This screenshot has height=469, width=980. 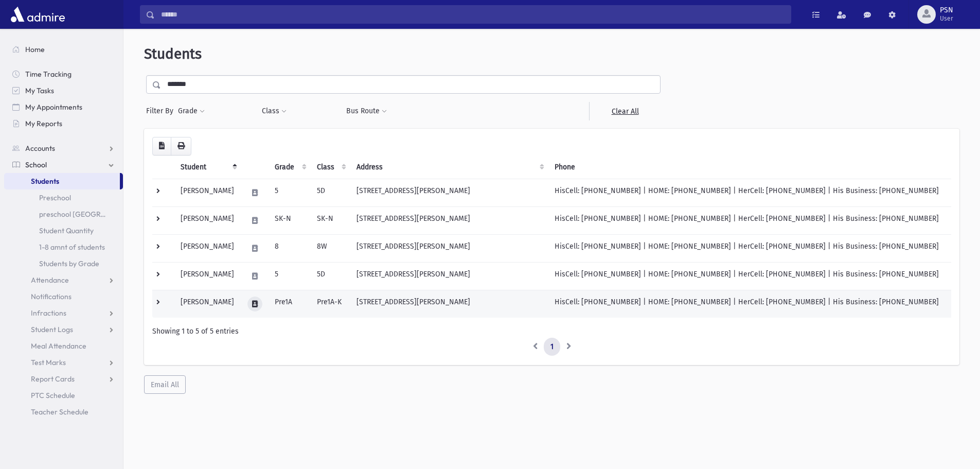 What do you see at coordinates (64, 362) in the screenshot?
I see `a: Test Marks` at bounding box center [64, 362].